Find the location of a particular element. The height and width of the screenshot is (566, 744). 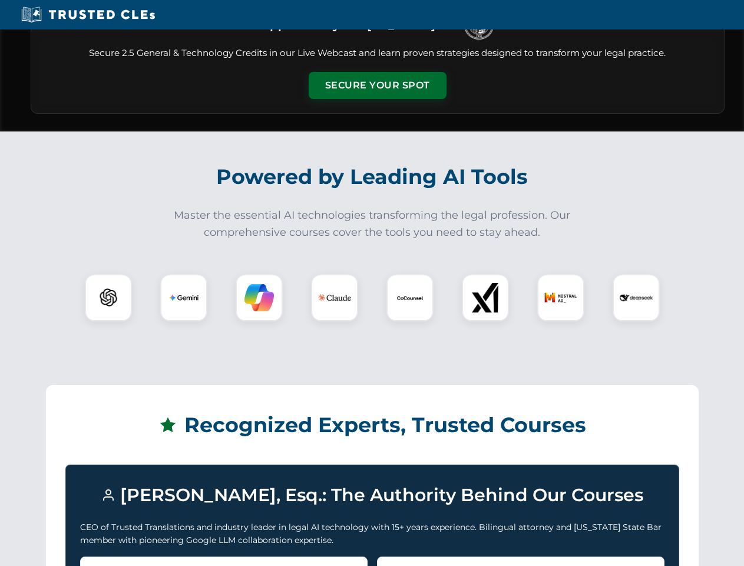

p: Master the essential AI technologies transforming the legal profession. Our comprehensive courses... is located at coordinates (372, 224).